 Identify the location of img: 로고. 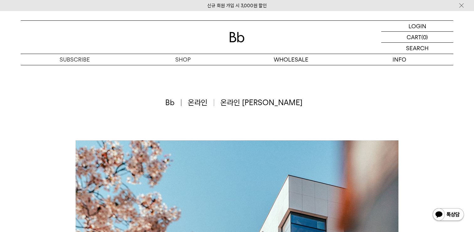
(237, 37).